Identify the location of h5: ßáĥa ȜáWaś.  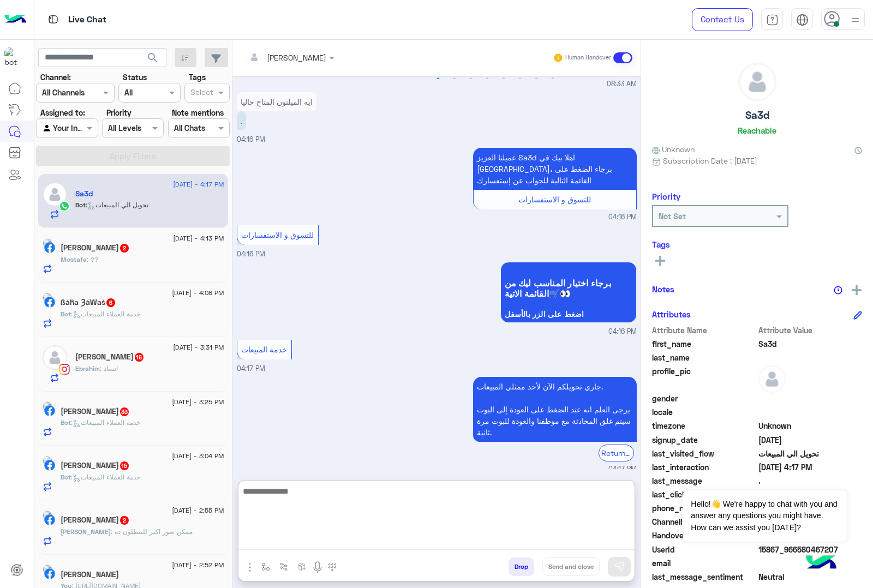
(89, 302).